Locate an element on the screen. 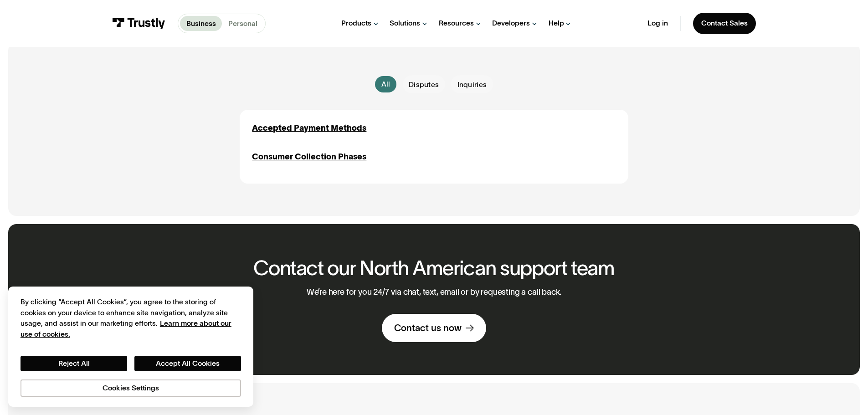 The width and height of the screenshot is (868, 415). p: Personal is located at coordinates (243, 24).